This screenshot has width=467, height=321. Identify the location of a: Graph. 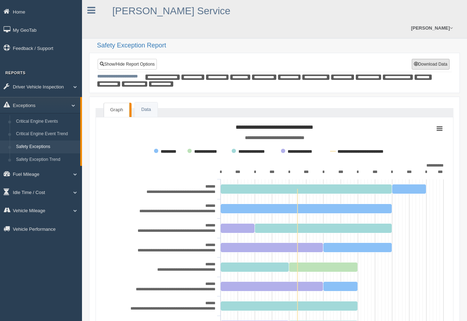
(116, 110).